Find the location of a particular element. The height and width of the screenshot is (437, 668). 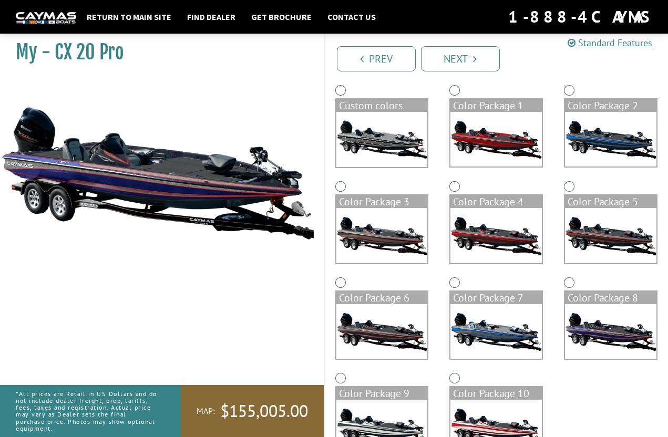

div: Color Package 3 is located at coordinates (382, 202).